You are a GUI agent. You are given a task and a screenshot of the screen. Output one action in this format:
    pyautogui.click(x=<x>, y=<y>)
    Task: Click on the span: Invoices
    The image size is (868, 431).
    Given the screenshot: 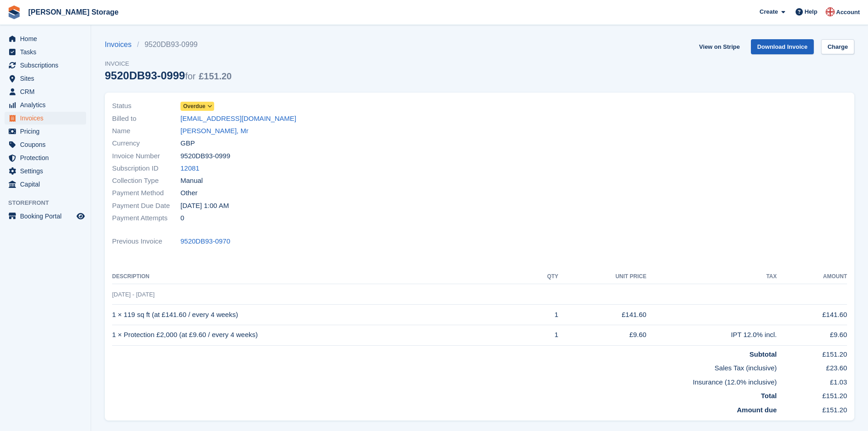 What is the action you would take?
    pyautogui.click(x=47, y=118)
    